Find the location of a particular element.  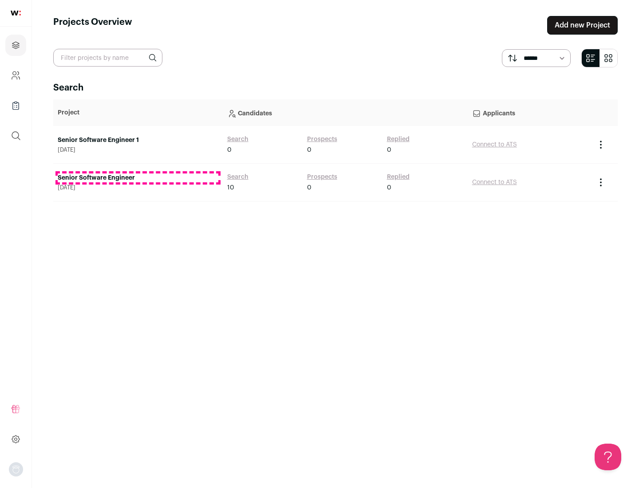

a: Projects is located at coordinates (16, 45).